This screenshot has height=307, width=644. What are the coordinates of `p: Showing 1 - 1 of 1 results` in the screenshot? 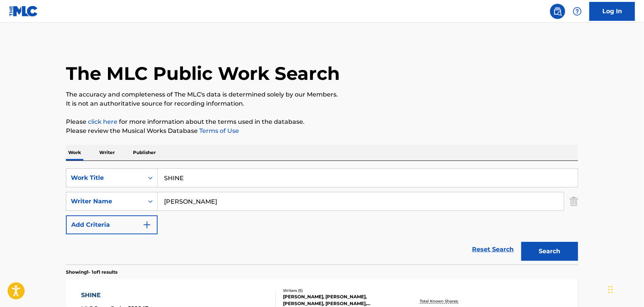 It's located at (91, 272).